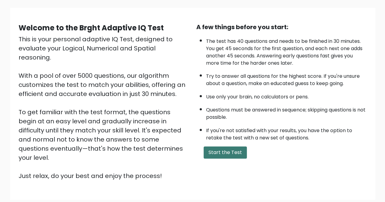 The width and height of the screenshot is (385, 202). I want to click on li: If you're not satisfied with your results, you have the option to retake the test with a new set ..., so click(286, 133).